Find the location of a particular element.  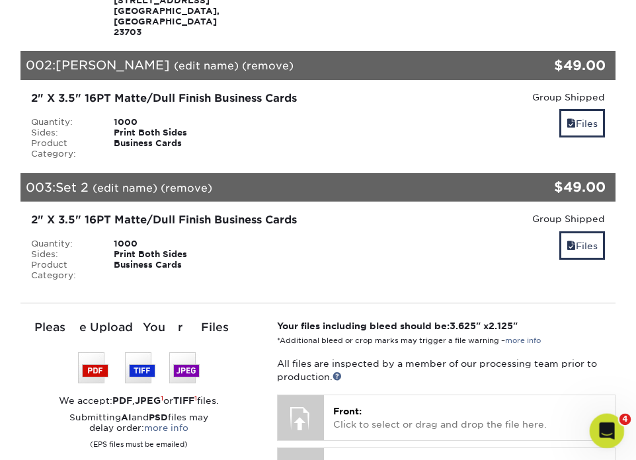

div: Cristan says… is located at coordinates (132, 100).